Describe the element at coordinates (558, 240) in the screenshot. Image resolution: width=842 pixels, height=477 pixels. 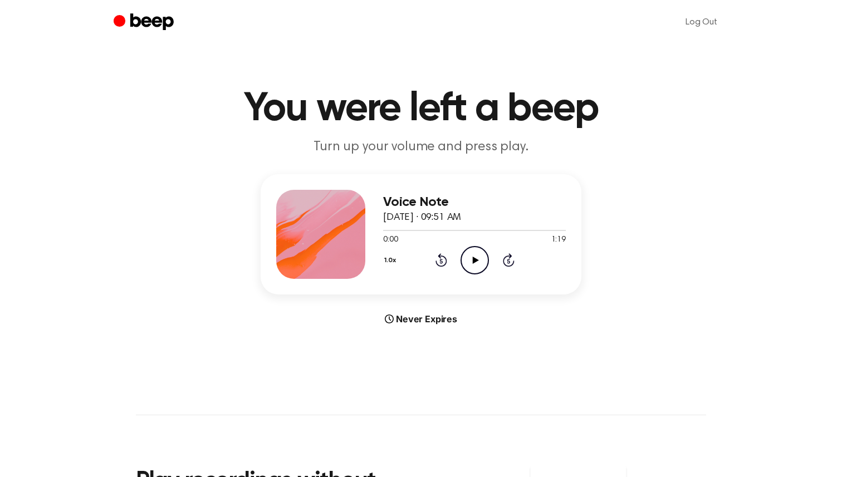
I see `span: 1:19` at that location.